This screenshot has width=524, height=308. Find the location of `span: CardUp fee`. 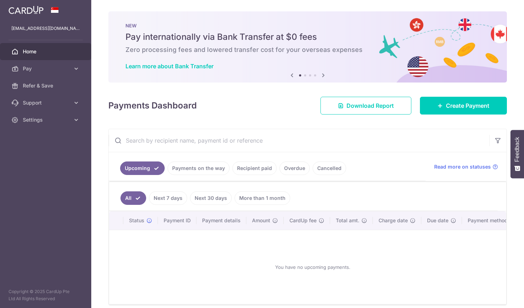

span: CardUp fee is located at coordinates (303, 221).